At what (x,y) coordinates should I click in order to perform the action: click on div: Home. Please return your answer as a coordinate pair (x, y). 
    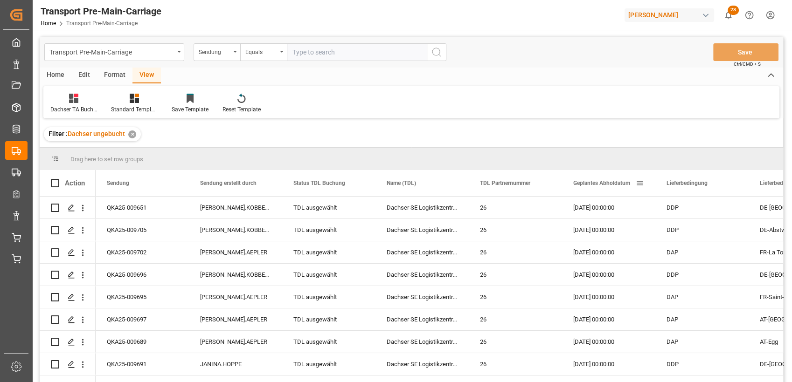
    Looking at the image, I should click on (55, 76).